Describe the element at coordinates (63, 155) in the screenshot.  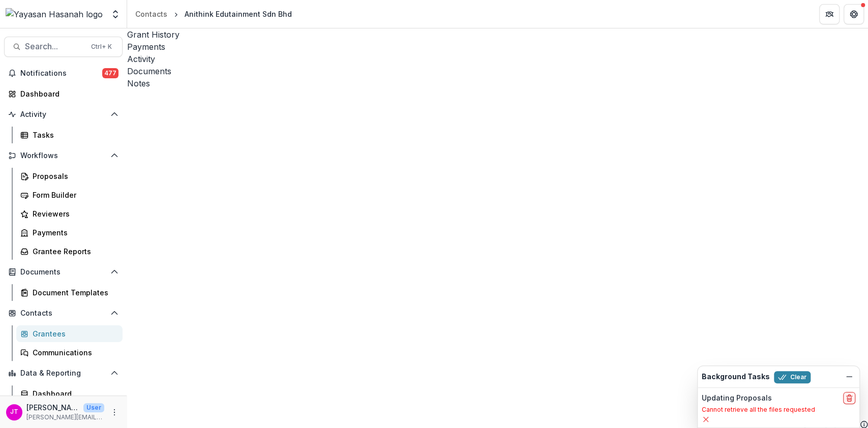
I see `span: Workflows` at that location.